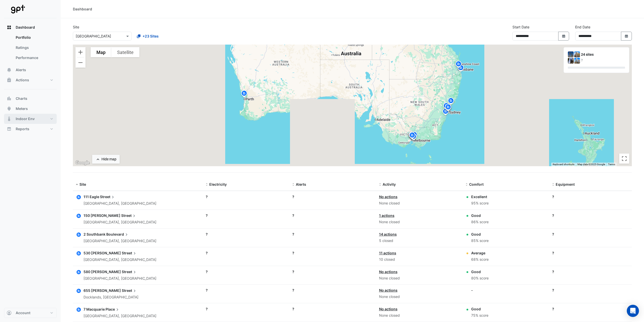 The height and width of the screenshot is (322, 644). What do you see at coordinates (22, 99) in the screenshot?
I see `span: Charts` at bounding box center [22, 99].